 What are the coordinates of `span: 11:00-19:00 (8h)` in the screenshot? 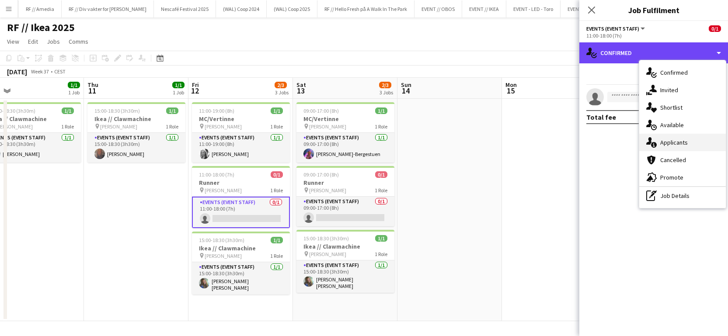 It's located at (216, 111).